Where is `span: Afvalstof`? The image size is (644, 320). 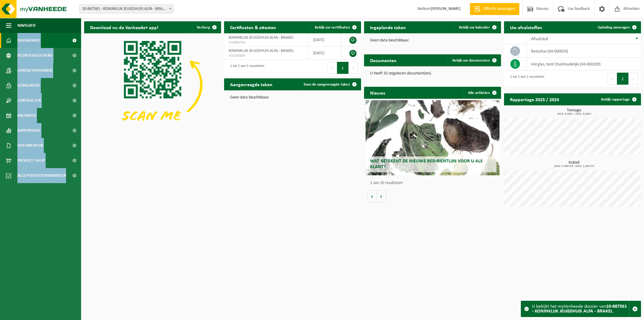
span: Afvalstof is located at coordinates (539, 39).